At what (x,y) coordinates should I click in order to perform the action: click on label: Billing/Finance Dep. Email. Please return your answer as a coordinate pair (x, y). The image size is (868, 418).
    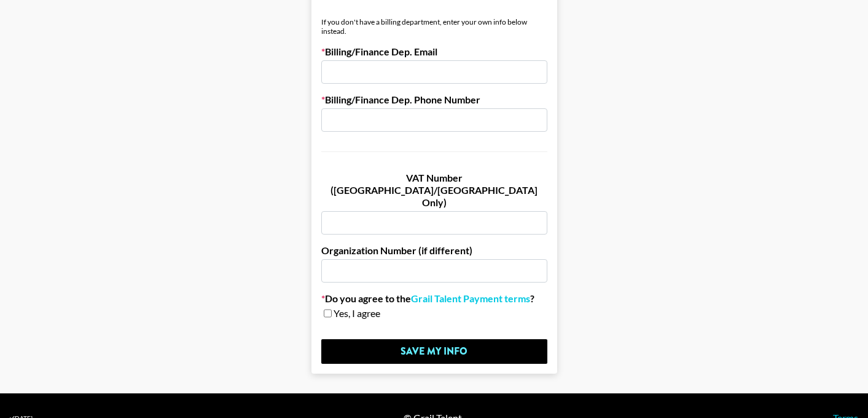
    Looking at the image, I should click on (434, 52).